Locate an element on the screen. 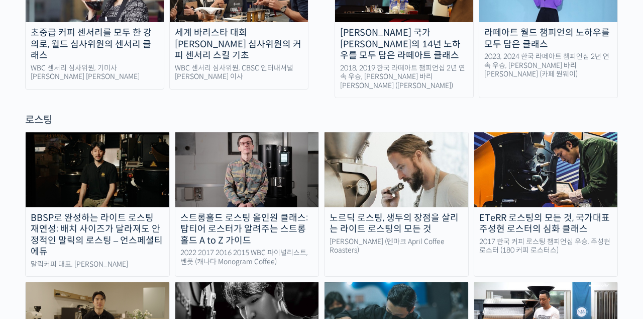 This screenshot has width=643, height=319. img: nordic-roasting-course-thumbnail.jpeg is located at coordinates (396, 169).